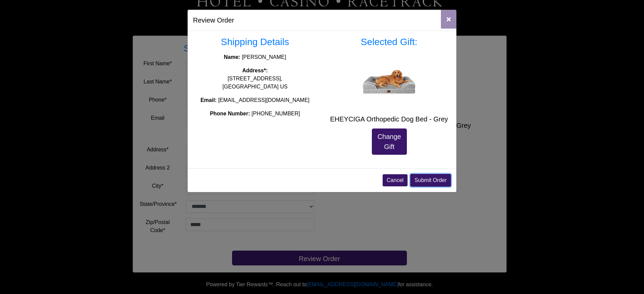 This screenshot has height=294, width=644. Describe the element at coordinates (255, 71) in the screenshot. I see `strong: Address*:` at that location.